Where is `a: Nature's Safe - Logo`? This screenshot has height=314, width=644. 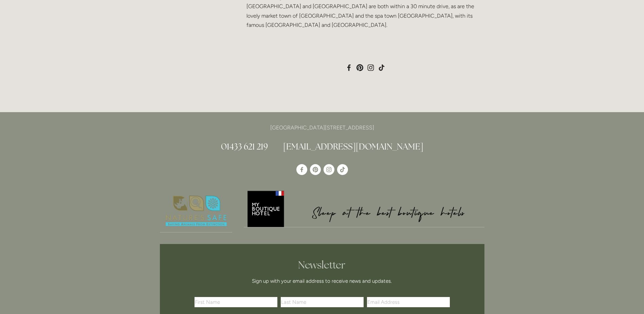 a: Nature's Safe - Logo is located at coordinates (196, 211).